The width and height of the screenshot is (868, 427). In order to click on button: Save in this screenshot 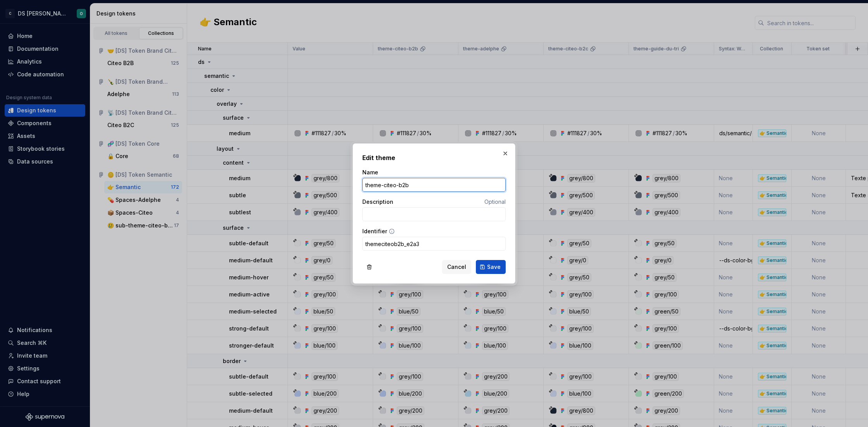, I will do `click(490, 267)`.